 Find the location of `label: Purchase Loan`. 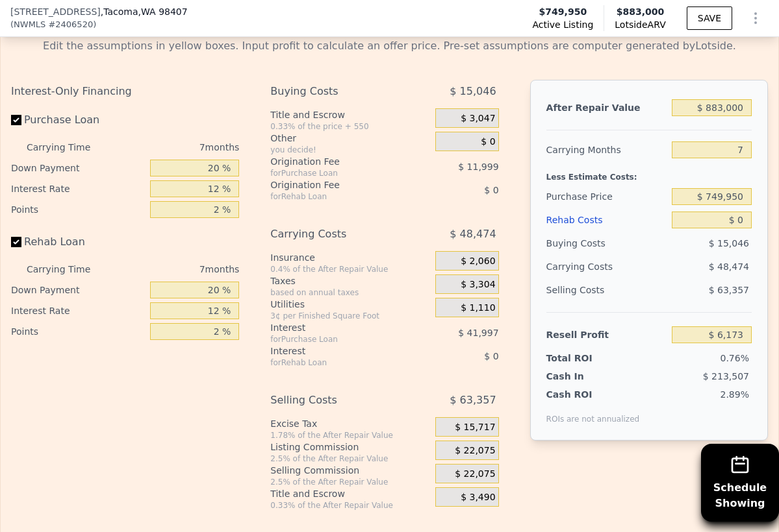

label: Purchase Loan is located at coordinates (78, 120).